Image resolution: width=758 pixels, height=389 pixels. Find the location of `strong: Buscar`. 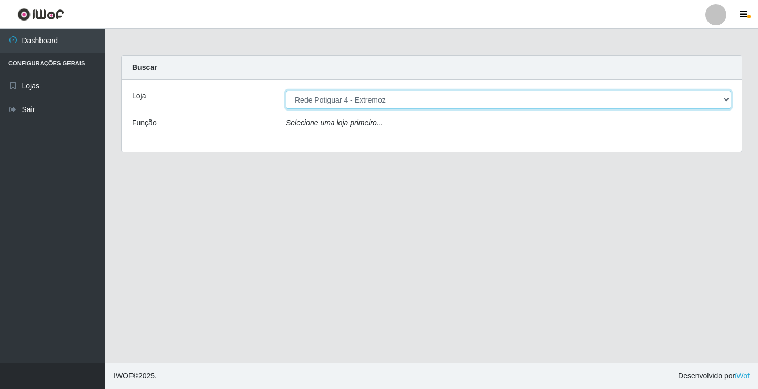

strong: Buscar is located at coordinates (144, 67).